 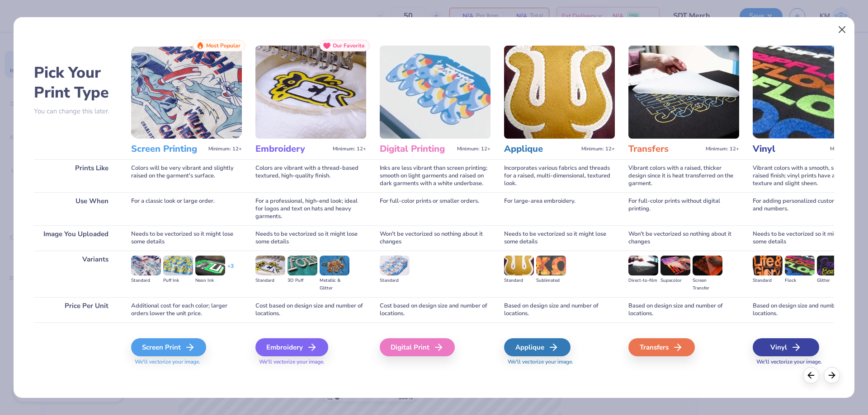 What do you see at coordinates (644, 266) in the screenshot?
I see `img: Direct-to-film` at bounding box center [644, 266].